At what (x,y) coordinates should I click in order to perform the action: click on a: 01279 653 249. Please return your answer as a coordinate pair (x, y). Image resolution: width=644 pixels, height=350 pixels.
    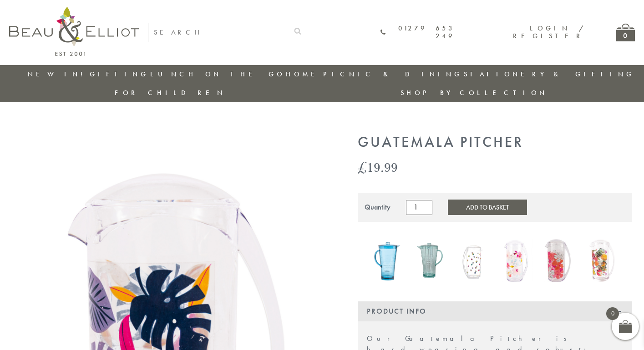
    Looking at the image, I should click on (417, 32).